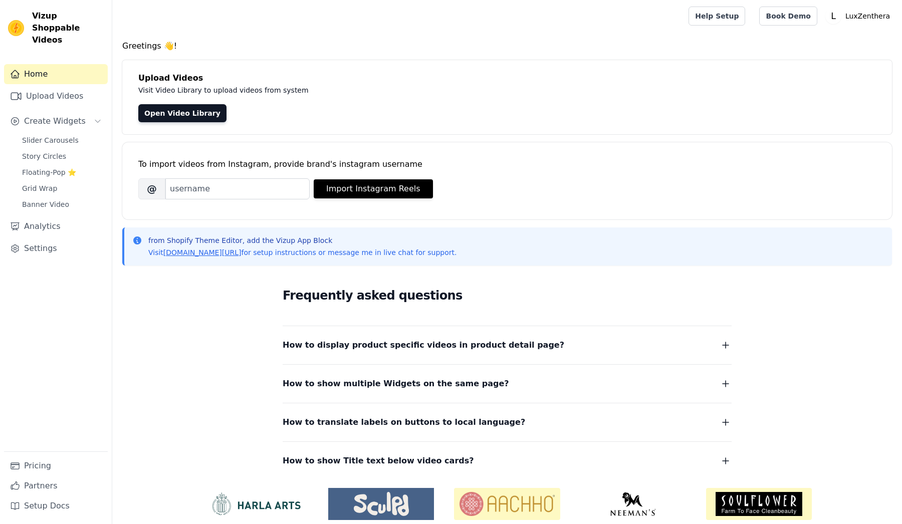 The image size is (902, 524). I want to click on span: Grid Wrap, so click(40, 188).